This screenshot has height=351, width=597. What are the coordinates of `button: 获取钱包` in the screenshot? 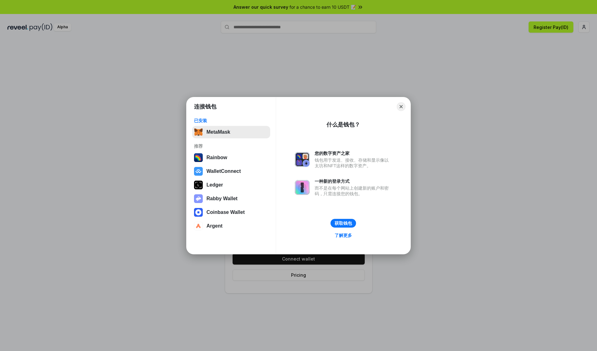 It's located at (343, 223).